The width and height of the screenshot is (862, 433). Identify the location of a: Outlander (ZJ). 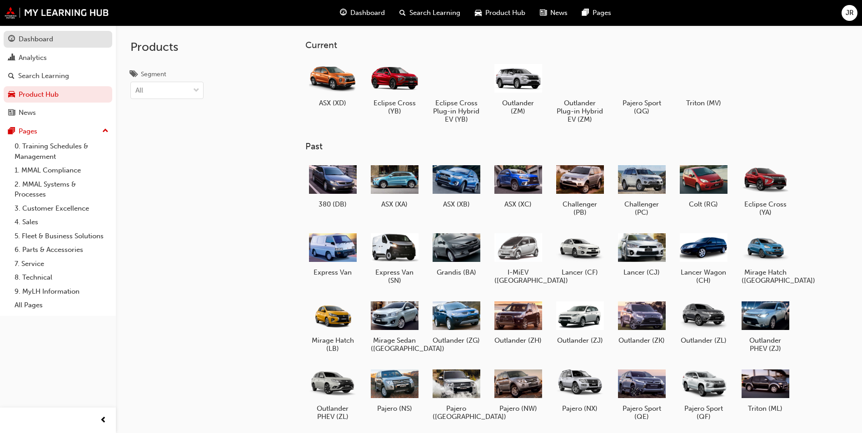
(580, 322).